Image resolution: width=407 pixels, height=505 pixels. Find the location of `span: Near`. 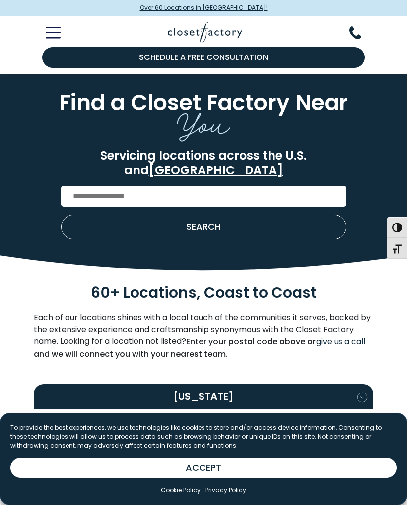

span: Near is located at coordinates (321, 103).